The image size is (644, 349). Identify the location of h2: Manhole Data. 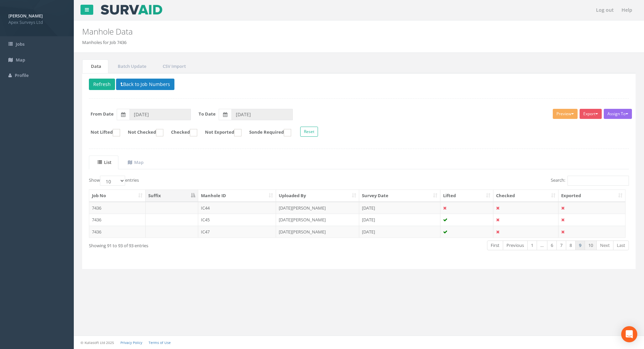
(312, 32).